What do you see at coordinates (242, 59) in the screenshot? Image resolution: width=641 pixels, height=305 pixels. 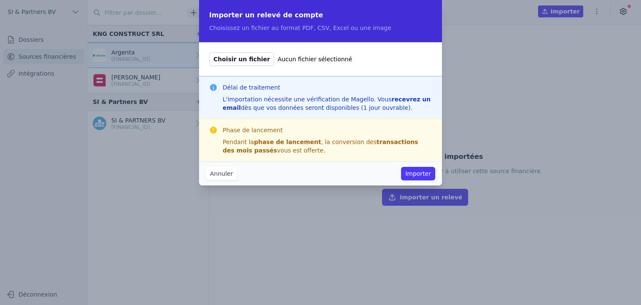 I see `span: Choisir un fichier` at bounding box center [242, 59].